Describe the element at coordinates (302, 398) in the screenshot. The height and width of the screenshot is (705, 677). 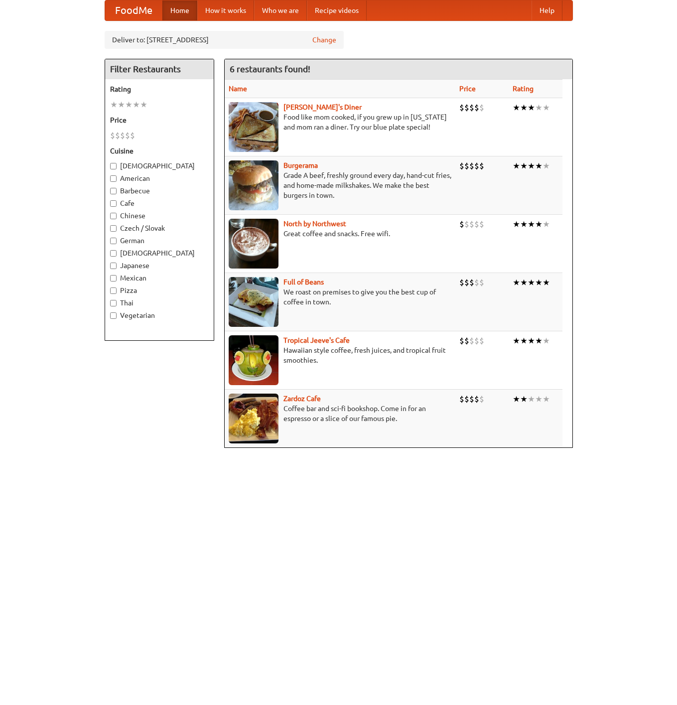
I see `b: Zardoz Cafe` at that location.